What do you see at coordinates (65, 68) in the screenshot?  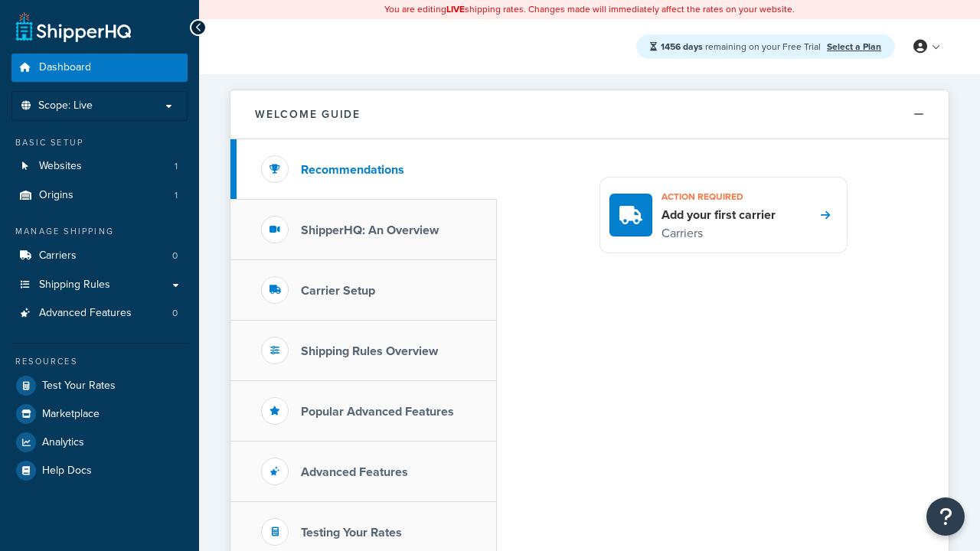 I see `span: Dashboard` at bounding box center [65, 68].